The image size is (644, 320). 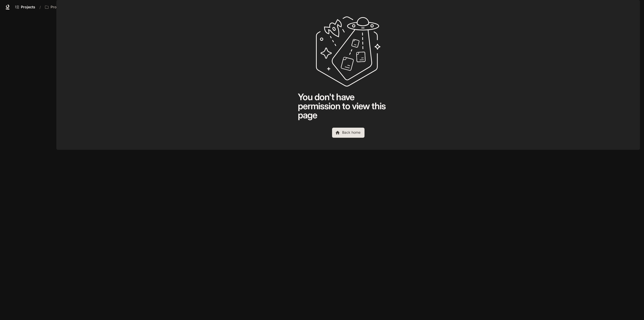 What do you see at coordinates (348, 106) in the screenshot?
I see `h1: You don't have permission to view this page` at bounding box center [348, 106].